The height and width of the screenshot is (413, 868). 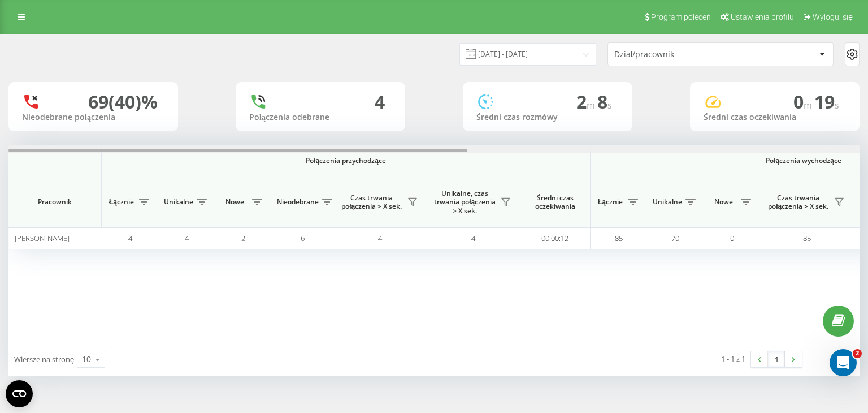 What do you see at coordinates (465, 202) in the screenshot?
I see `span: Unikalne, czas trwania połączenia > X sek.` at bounding box center [465, 202].